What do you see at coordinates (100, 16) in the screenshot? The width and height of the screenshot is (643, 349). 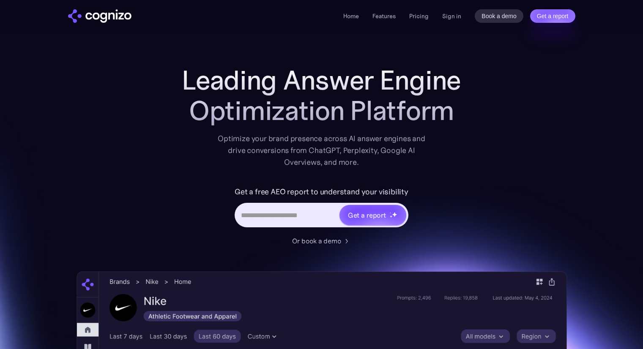 I see `img: cognizo logo` at bounding box center [100, 16].